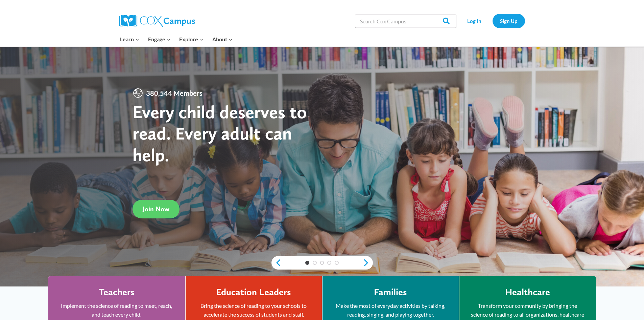 This screenshot has width=644, height=320. Describe the element at coordinates (130, 40) in the screenshot. I see `span: Learn` at that location.